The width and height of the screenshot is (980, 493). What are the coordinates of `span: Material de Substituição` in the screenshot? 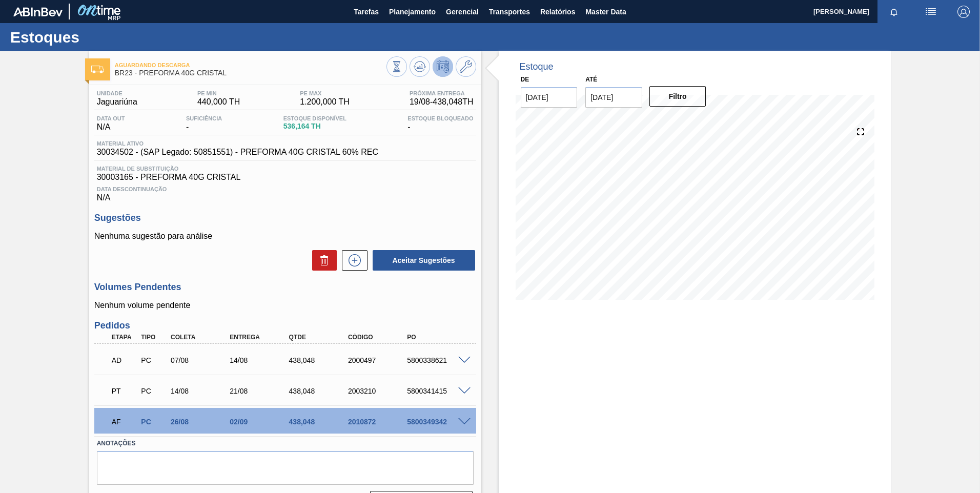 It's located at (285, 168).